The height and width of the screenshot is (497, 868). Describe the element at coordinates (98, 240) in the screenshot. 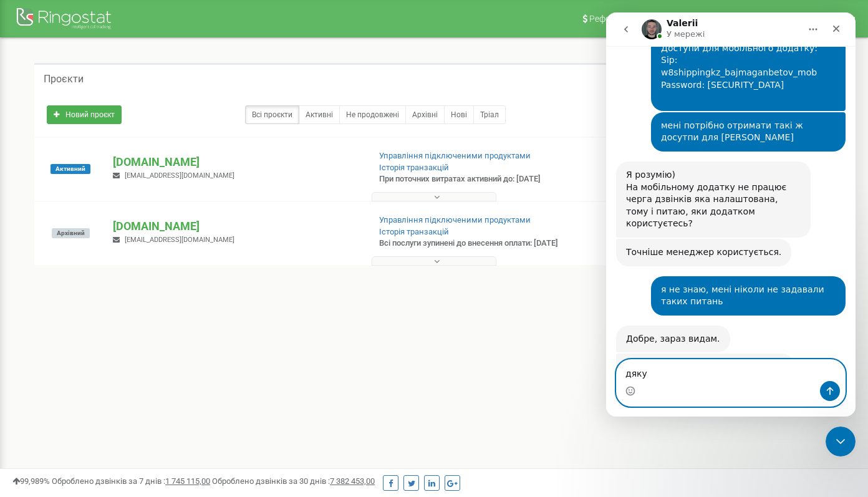

I see `div: Точніше менеджер користується.` at that location.